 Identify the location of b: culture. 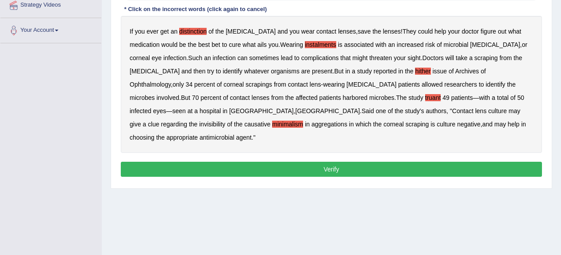
(498, 111).